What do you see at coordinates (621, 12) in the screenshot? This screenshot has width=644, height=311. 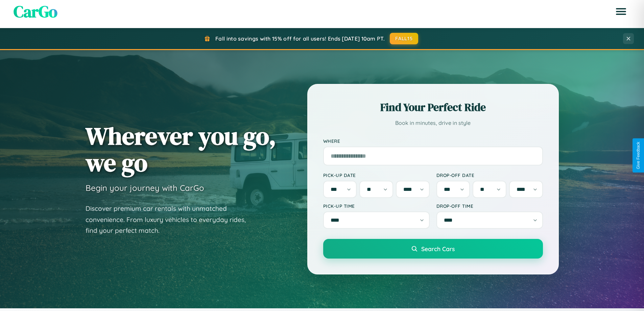 I see `button: Open menu` at bounding box center [621, 12].